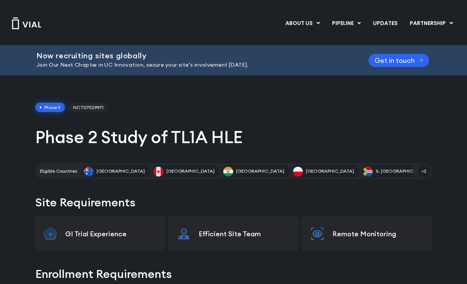 This screenshot has width=467, height=284. Describe the element at coordinates (27, 23) in the screenshot. I see `img: Vial Logo` at that location.